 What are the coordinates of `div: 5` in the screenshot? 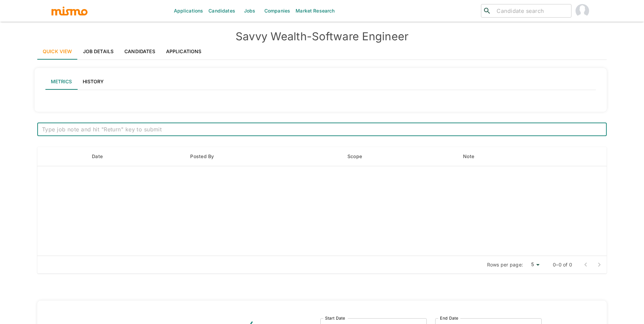 It's located at (534, 265).